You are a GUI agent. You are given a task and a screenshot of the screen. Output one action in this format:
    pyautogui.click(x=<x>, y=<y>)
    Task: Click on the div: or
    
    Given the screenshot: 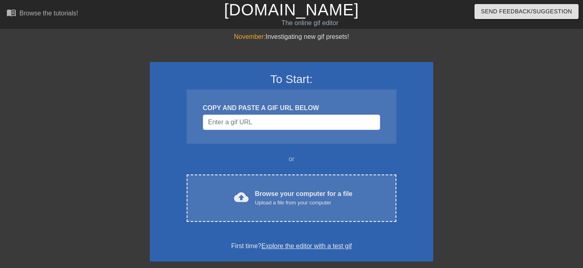 What is the action you would take?
    pyautogui.click(x=291, y=159)
    